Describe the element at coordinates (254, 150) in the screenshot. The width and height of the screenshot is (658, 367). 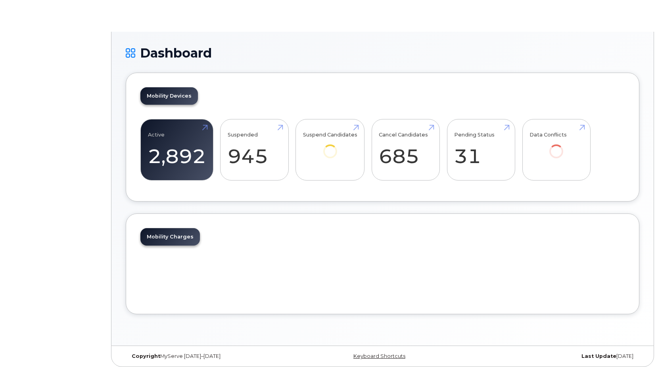
I see `a: Suspended 945` at that location.